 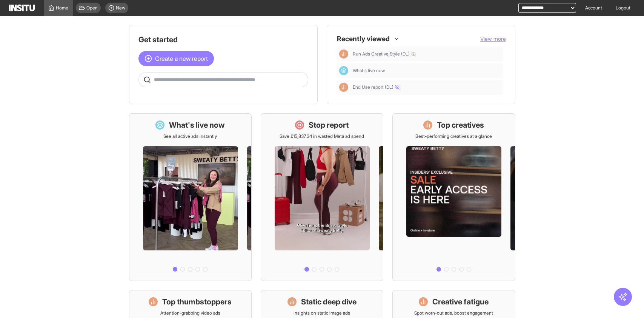 I want to click on h1: Static deep dive, so click(x=328, y=302).